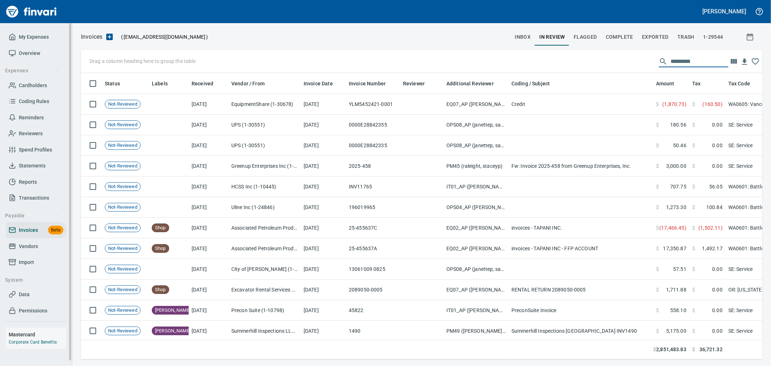 This screenshot has width=771, height=366. What do you see at coordinates (655, 37) in the screenshot?
I see `span: Exported` at bounding box center [655, 37].